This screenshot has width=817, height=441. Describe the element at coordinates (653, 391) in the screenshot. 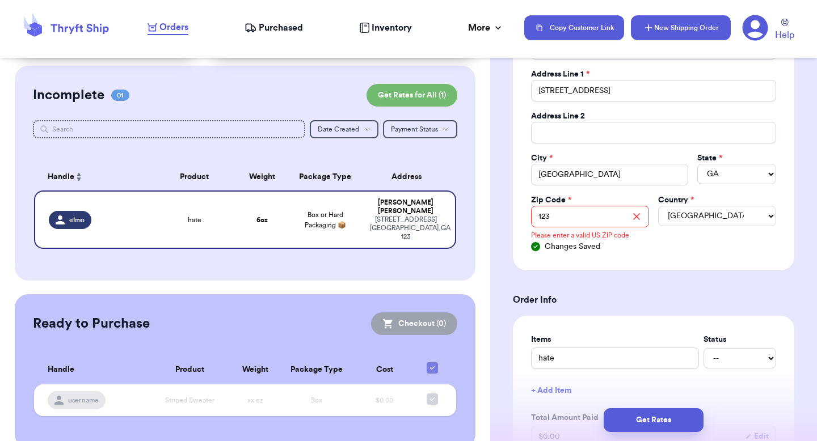

I see `button: + Add Item` at that location.